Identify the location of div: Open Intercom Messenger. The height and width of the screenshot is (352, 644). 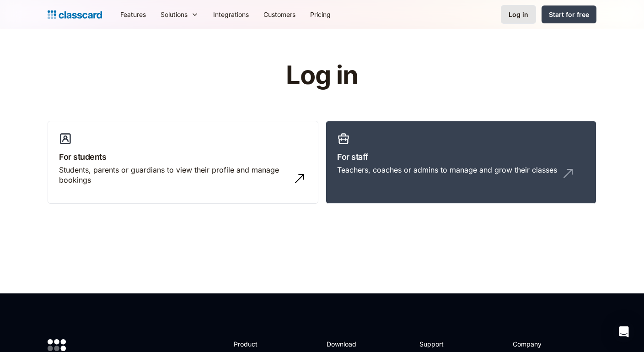
(624, 332).